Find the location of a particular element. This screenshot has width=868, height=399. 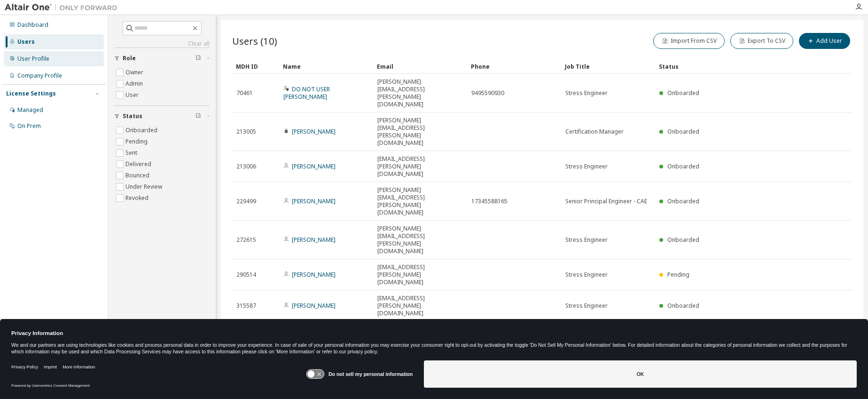

span: Pending is located at coordinates (678, 274).